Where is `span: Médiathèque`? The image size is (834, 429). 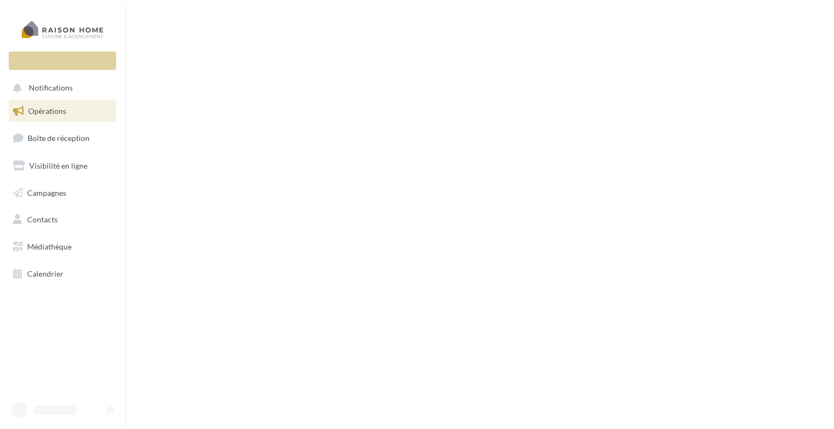 span: Médiathèque is located at coordinates (49, 246).